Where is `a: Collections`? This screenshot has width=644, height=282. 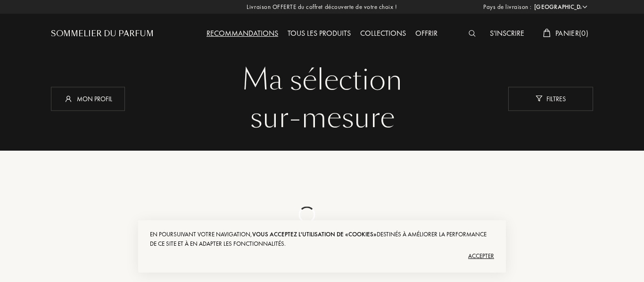
a: Collections is located at coordinates (382, 33).